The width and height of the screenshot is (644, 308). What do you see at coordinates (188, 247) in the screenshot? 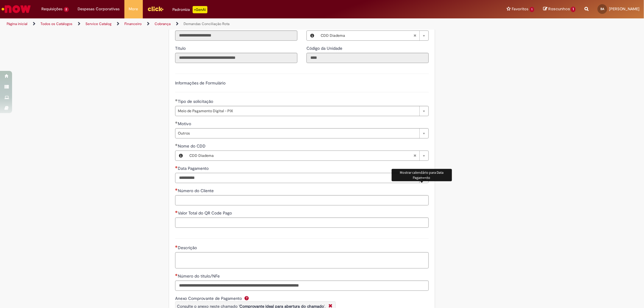
I see `span: Descrição` at bounding box center [188, 247].